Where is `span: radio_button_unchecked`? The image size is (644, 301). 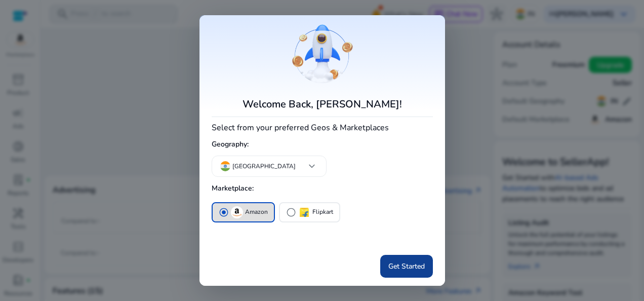
span: radio_button_unchecked is located at coordinates (291, 212).